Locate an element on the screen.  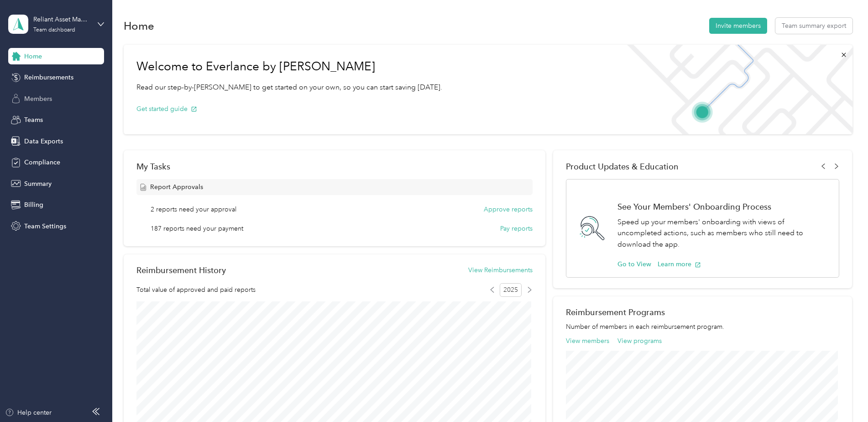
button: Get started guide is located at coordinates (167, 109).